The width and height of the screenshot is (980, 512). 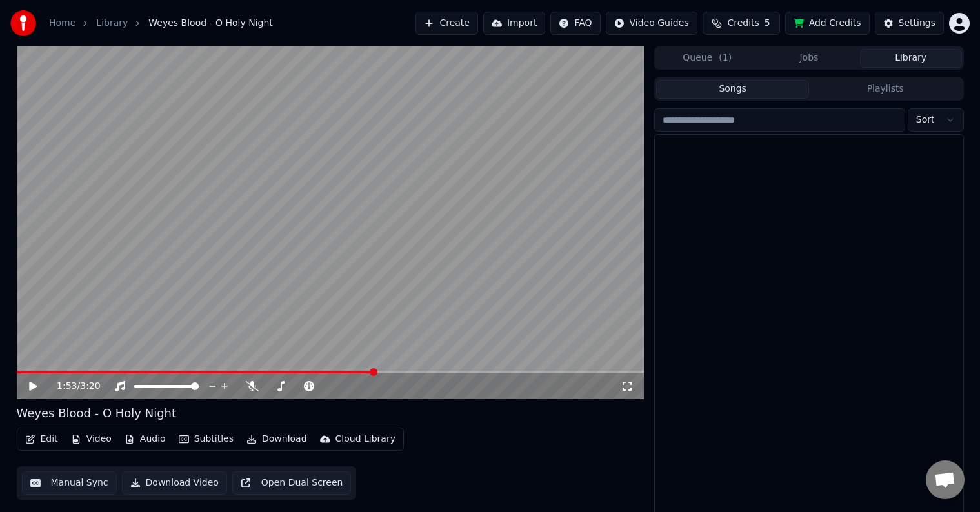 I want to click on button: Subtitles, so click(x=206, y=439).